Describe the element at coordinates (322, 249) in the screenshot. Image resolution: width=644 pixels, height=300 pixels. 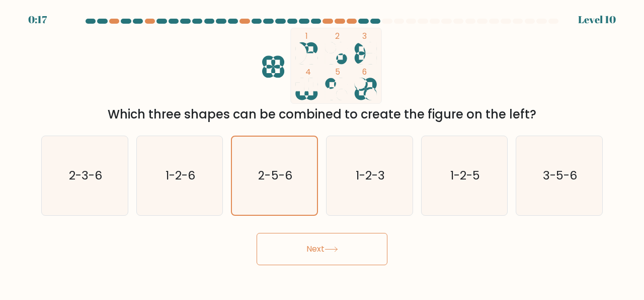
I see `button: Next` at that location.